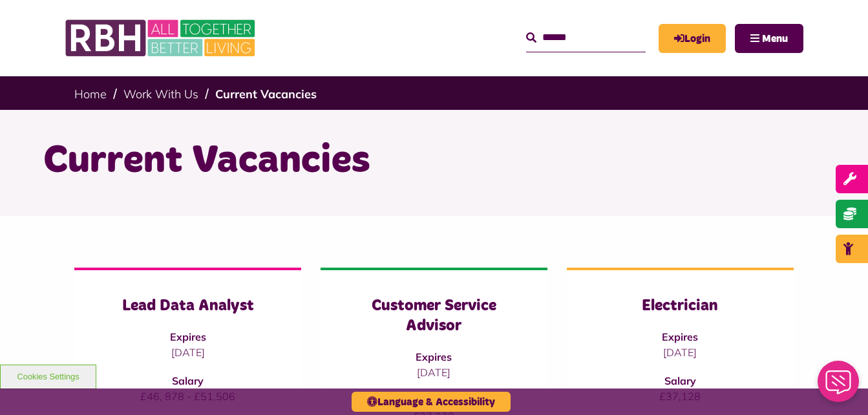 The image size is (868, 415). Describe the element at coordinates (434, 316) in the screenshot. I see `h3: Customer Service Advisor` at that location.